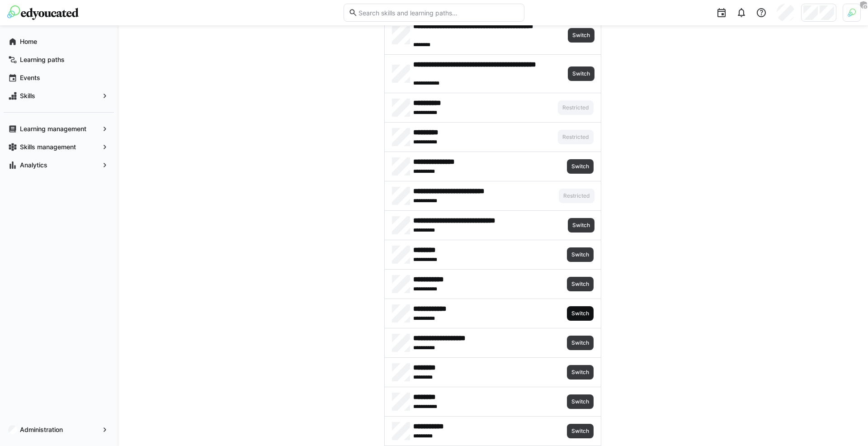 The width and height of the screenshot is (868, 446). Describe the element at coordinates (438, 13) in the screenshot. I see `input: Search skills and learning paths…` at that location.